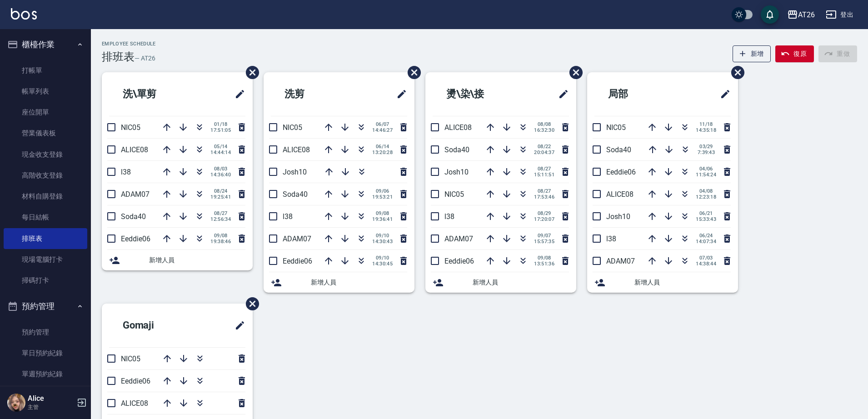  What do you see at coordinates (706, 213) in the screenshot?
I see `span: 06/21` at bounding box center [706, 213].